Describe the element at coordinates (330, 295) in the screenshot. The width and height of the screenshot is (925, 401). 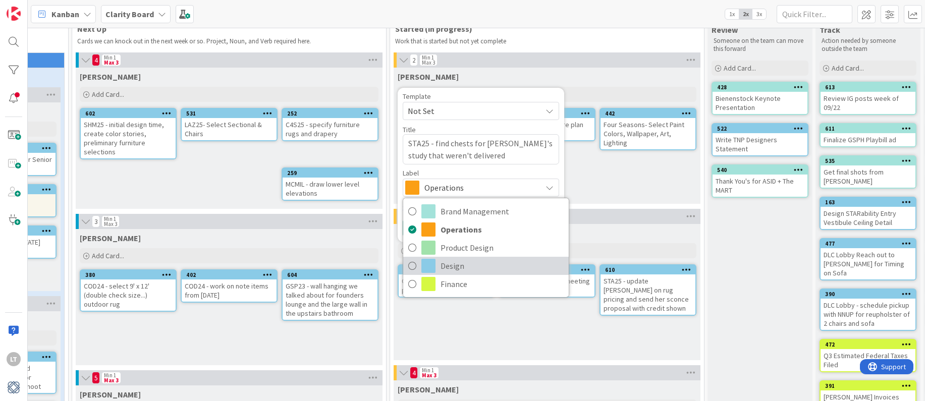
I see `div: 604GSP23 - wall hanging we talked about for founders lounge and the large wall in the upstairs ba...` at that location.